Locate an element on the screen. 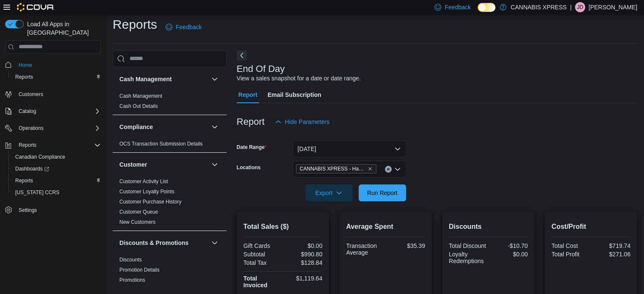  span: Customer Purchase History is located at coordinates (150, 202).